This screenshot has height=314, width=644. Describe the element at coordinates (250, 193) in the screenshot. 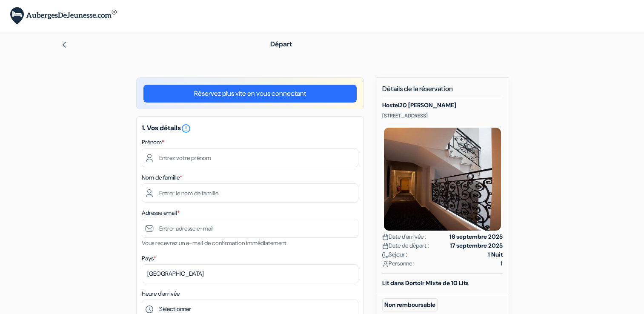

I see `input: Entrer le nom de famille` at that location.